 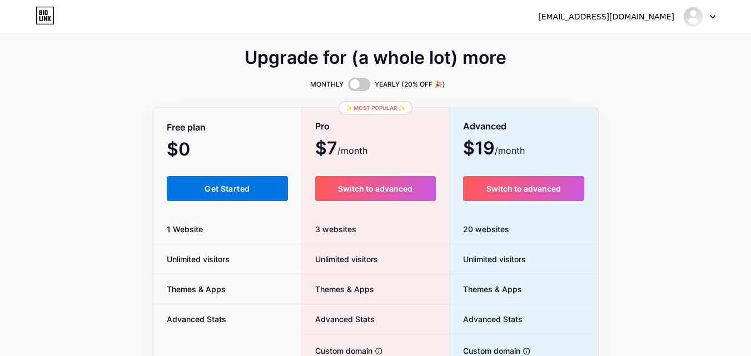 What do you see at coordinates (327, 84) in the screenshot?
I see `span: MONTHLY` at bounding box center [327, 84].